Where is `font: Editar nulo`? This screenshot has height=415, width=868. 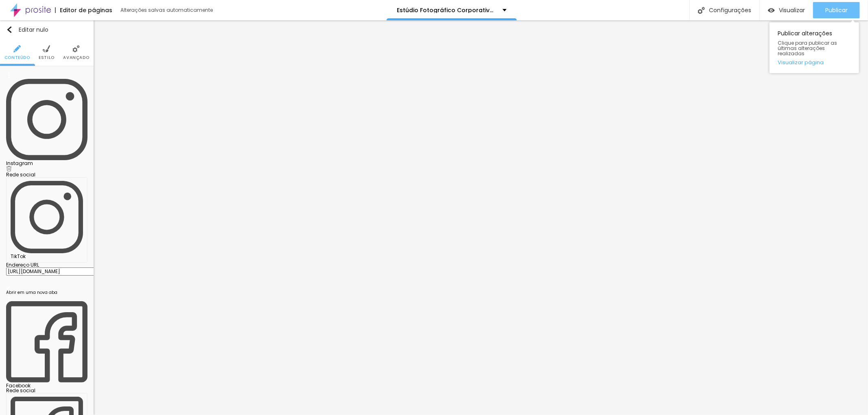
font: Editar nulo is located at coordinates (33, 29).